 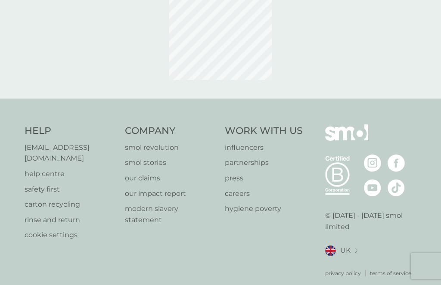 What do you see at coordinates (264, 163) in the screenshot?
I see `p: partnerships` at bounding box center [264, 163].